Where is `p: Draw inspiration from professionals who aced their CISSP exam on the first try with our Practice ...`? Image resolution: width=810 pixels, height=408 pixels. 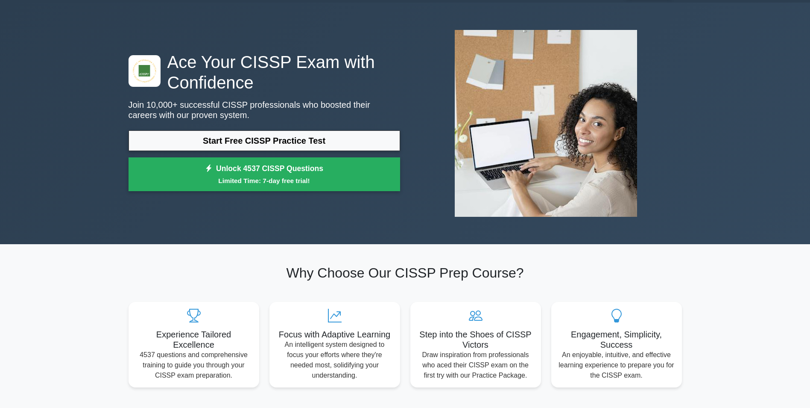
p: Draw inspiration from professionals who aced their CISSP exam on the first try with our Practice ... is located at coordinates (476, 365).